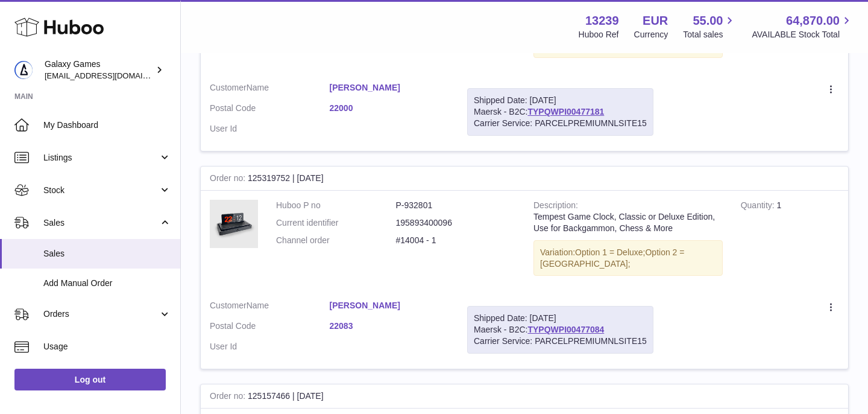 The image size is (868, 414). I want to click on a: TYPQWPI00477181, so click(566, 112).